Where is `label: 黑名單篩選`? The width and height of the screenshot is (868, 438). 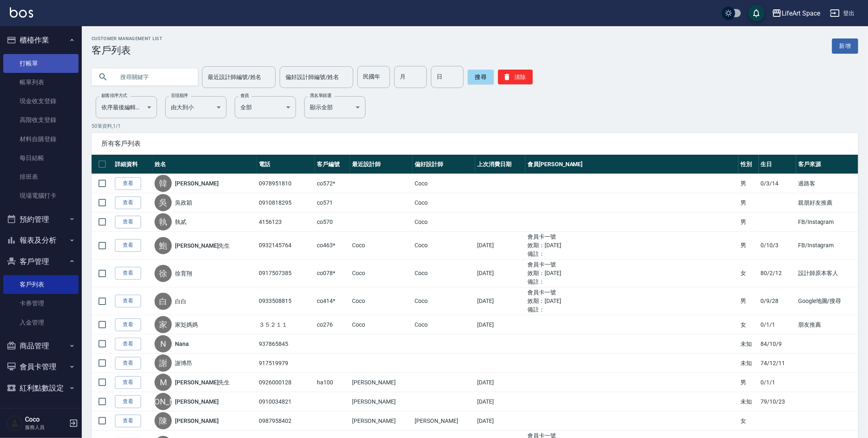 label: 黑名單篩選 is located at coordinates (320, 95).